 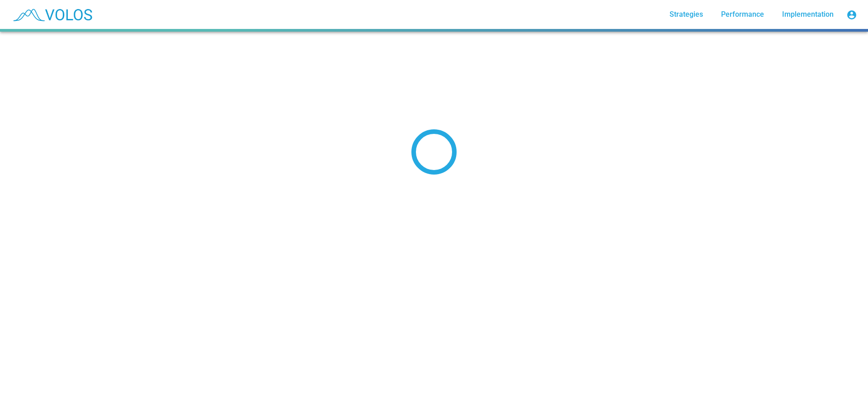 What do you see at coordinates (686, 14) in the screenshot?
I see `span: Strategies` at bounding box center [686, 14].